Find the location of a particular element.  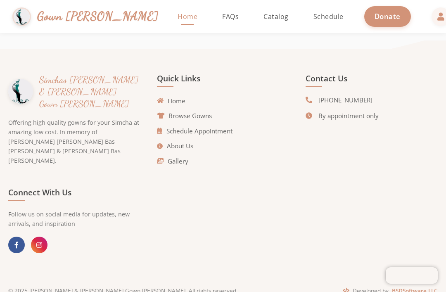

span: Schedule is located at coordinates (329, 17).